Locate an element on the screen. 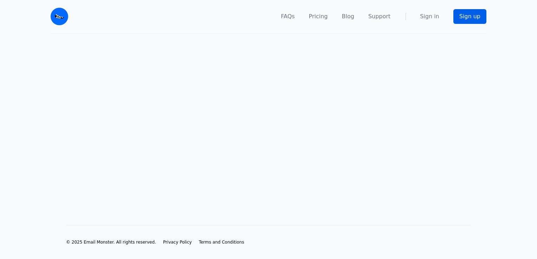 The width and height of the screenshot is (537, 259). span: Privacy Policy is located at coordinates (177, 242).